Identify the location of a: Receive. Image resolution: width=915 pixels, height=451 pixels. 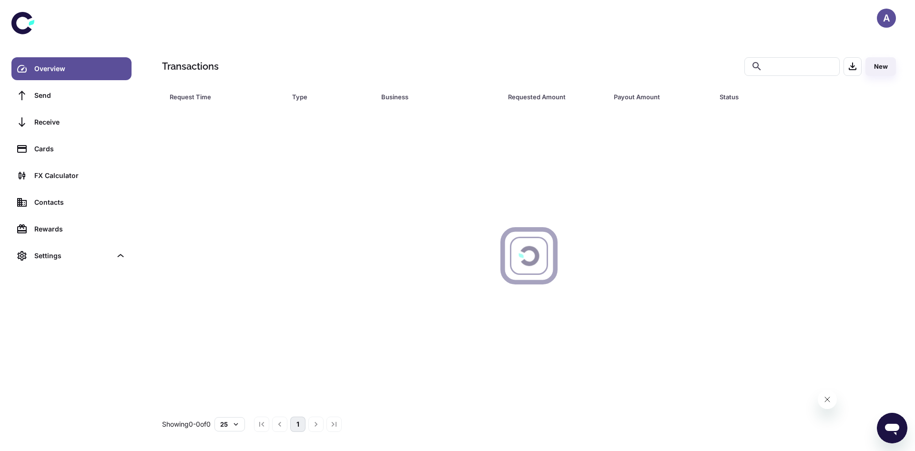
(72, 122).